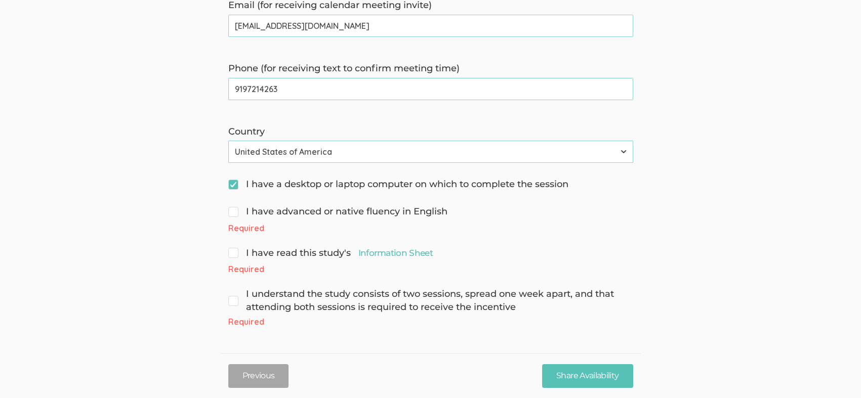  I want to click on label: Country, so click(431, 132).